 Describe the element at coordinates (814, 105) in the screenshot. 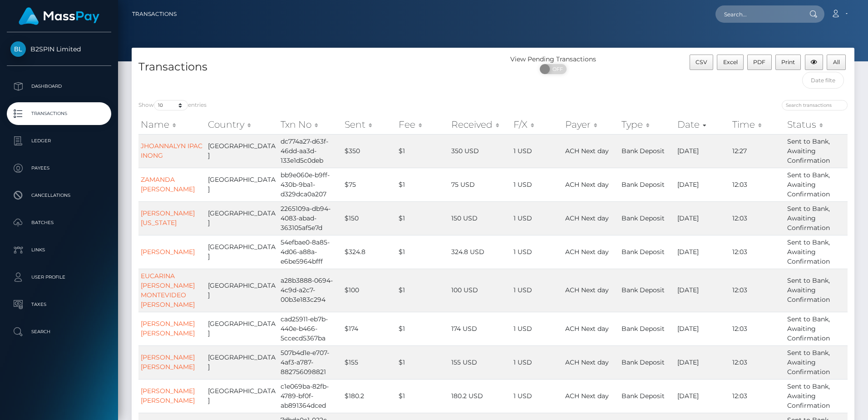

I see `input: Search transactions` at that location.